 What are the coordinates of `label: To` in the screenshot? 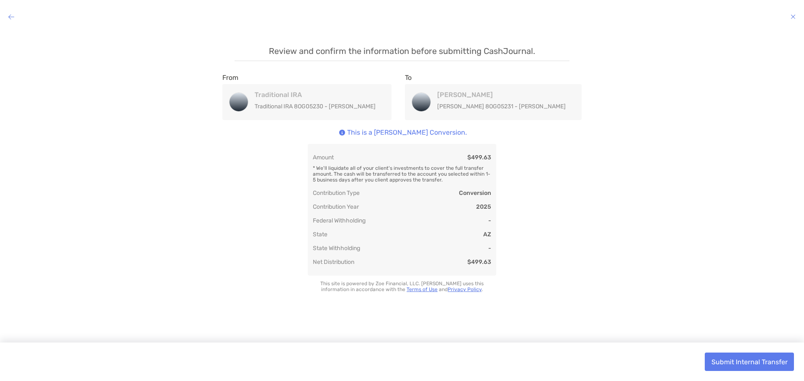 It's located at (408, 77).